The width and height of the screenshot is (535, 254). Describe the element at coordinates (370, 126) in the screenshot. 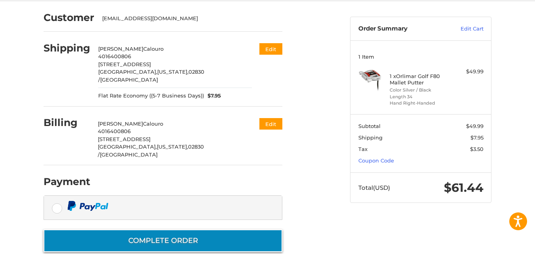

I see `span: Subtotal` at that location.